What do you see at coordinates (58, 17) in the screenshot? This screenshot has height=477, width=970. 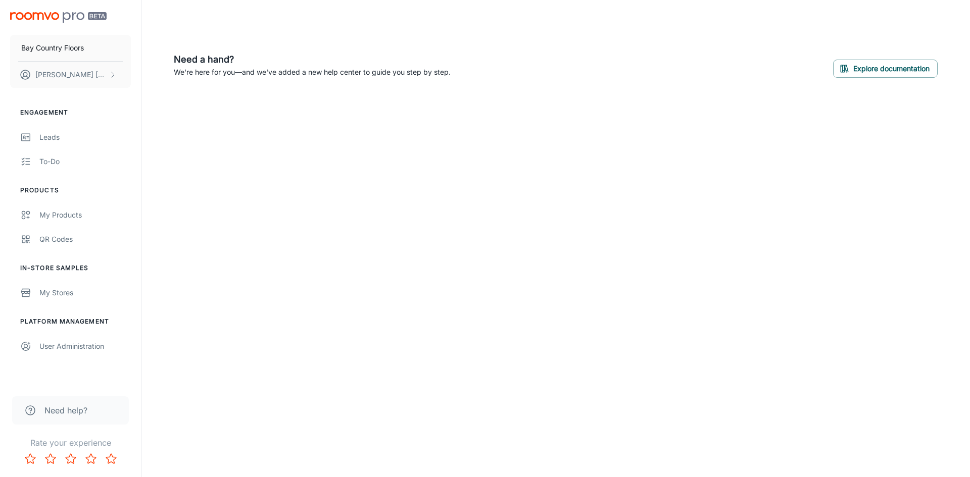 I see `img: Roomvo PRO Beta` at bounding box center [58, 17].